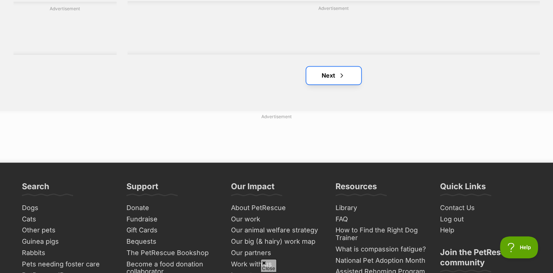  Describe the element at coordinates (277, 264) in the screenshot. I see `a: Work with us` at that location.